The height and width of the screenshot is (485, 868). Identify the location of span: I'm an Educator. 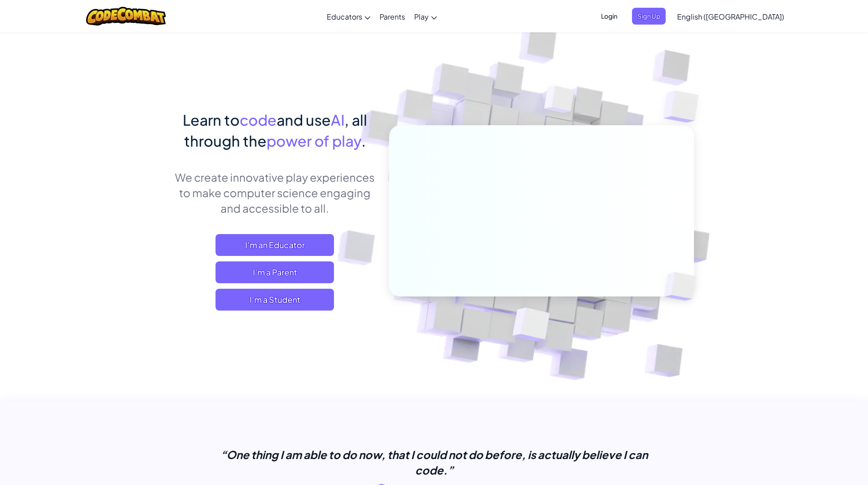
(275, 245).